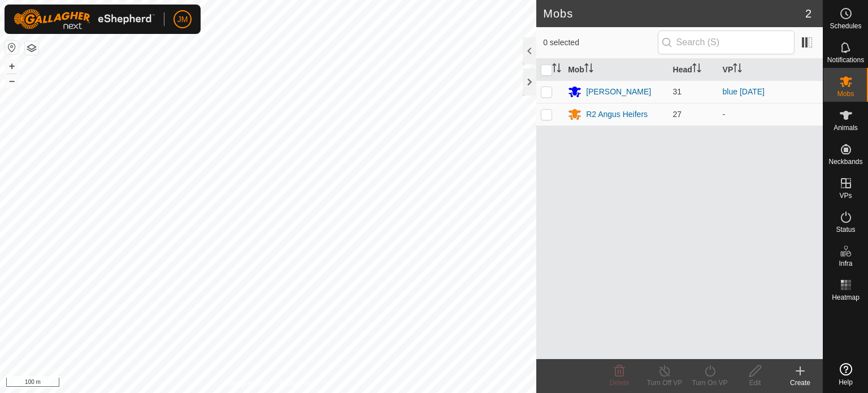 This screenshot has height=393, width=868. I want to click on span: Delete, so click(620, 383).